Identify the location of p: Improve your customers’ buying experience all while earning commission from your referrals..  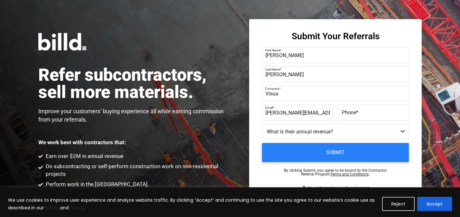
(134, 116).